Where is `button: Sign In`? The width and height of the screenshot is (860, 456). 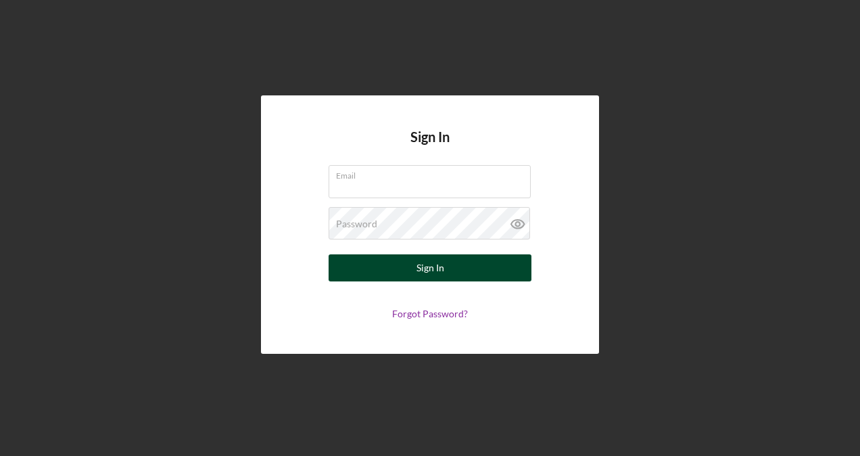 button: Sign In is located at coordinates (430, 268).